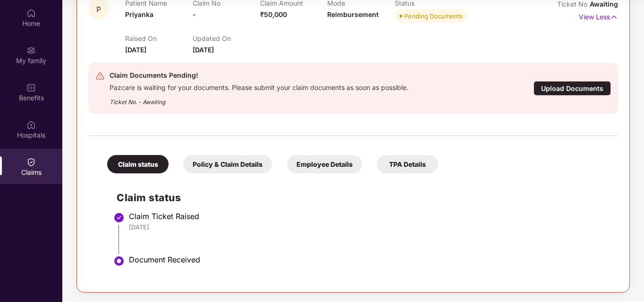 The height and width of the screenshot is (302, 644). What do you see at coordinates (99, 9) in the screenshot?
I see `span: P` at bounding box center [99, 9].